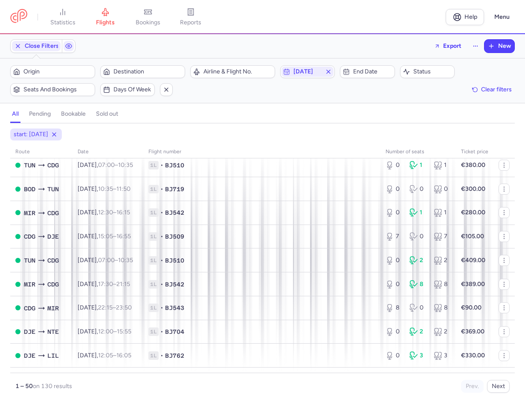  What do you see at coordinates (473, 284) in the screenshot?
I see `strong: €389.00` at bounding box center [473, 284].